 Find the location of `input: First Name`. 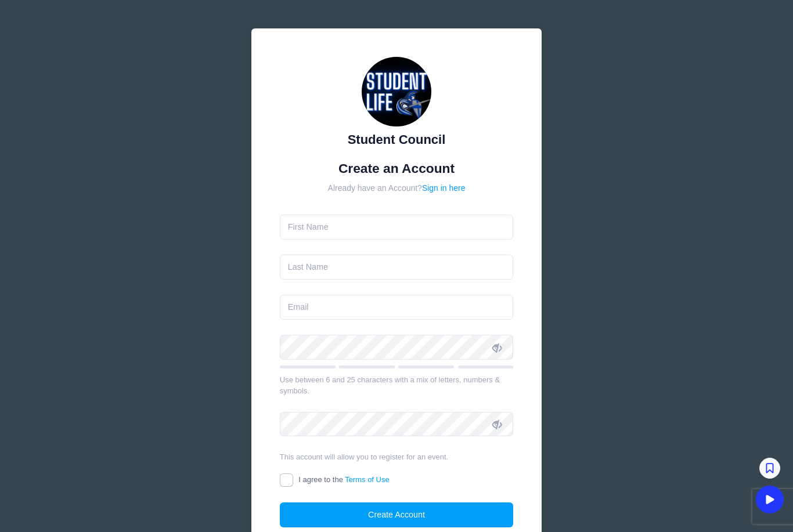

input: First Name is located at coordinates (396, 227).